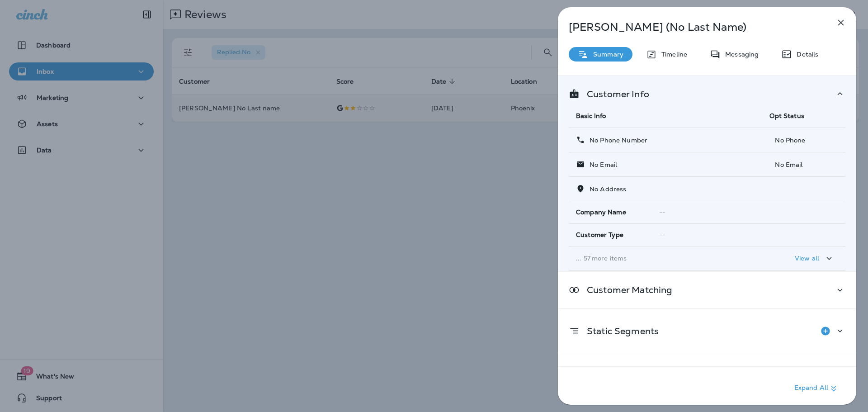 This screenshot has height=412, width=868. I want to click on p: Expand All, so click(817, 389).